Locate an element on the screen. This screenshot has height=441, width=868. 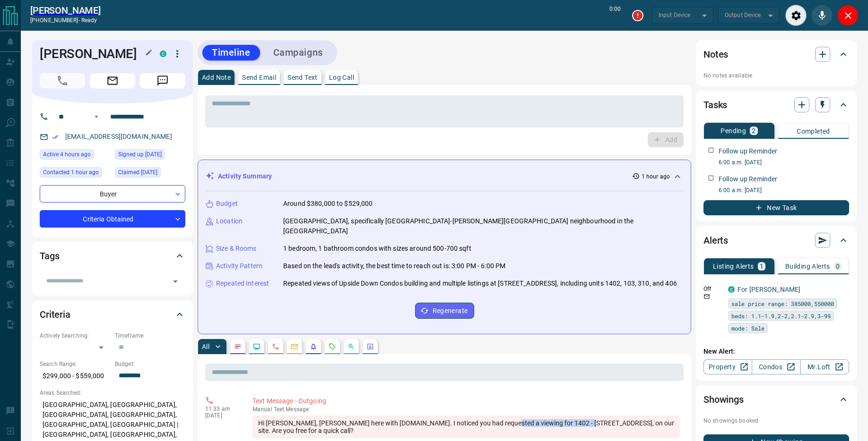
button: New Task is located at coordinates (777, 208).